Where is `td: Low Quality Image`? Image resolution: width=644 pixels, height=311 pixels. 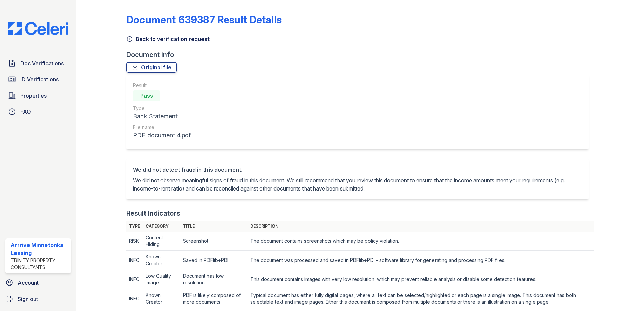 td: Low Quality Image is located at coordinates (162, 280).